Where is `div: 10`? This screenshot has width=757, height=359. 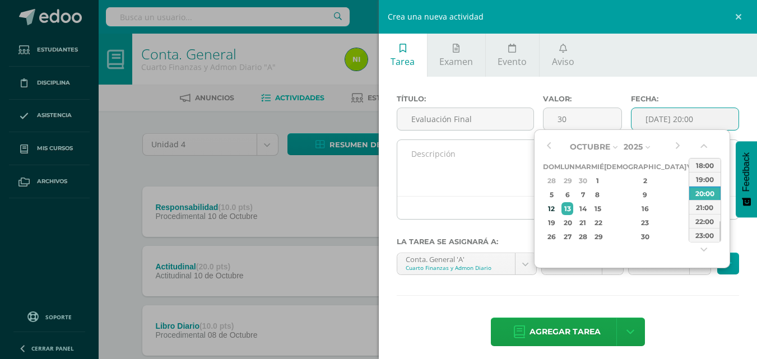 div: 10 is located at coordinates (692, 194).